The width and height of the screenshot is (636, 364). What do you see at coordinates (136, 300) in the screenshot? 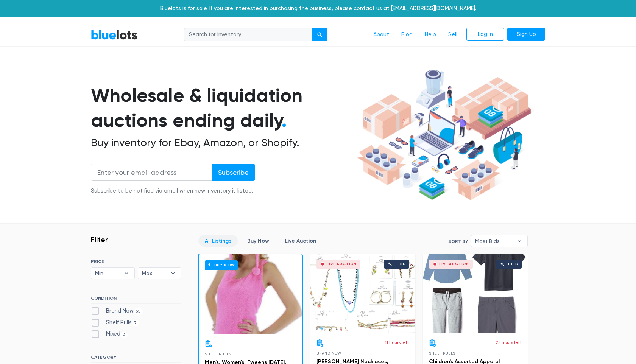
I see `h6: CONDITION` at bounding box center [136, 300].